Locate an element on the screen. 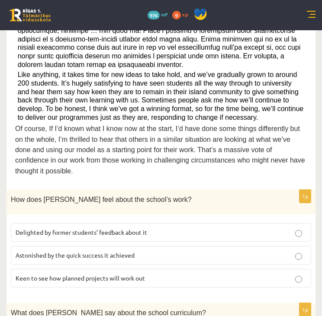 This screenshot has width=322, height=316. input: Keen to see how planned projects will work out is located at coordinates (299, 279).